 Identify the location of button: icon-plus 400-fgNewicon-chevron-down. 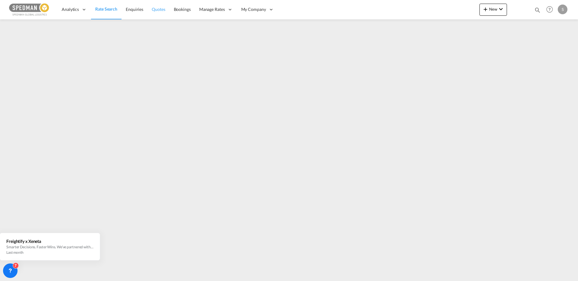
(493, 10).